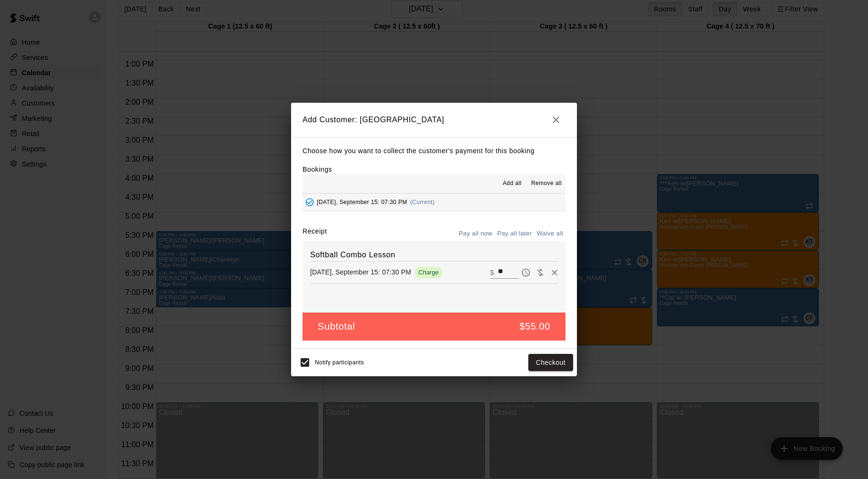 The height and width of the screenshot is (479, 868). What do you see at coordinates (434, 255) in the screenshot?
I see `h6: Softball Combo Lesson` at bounding box center [434, 255].